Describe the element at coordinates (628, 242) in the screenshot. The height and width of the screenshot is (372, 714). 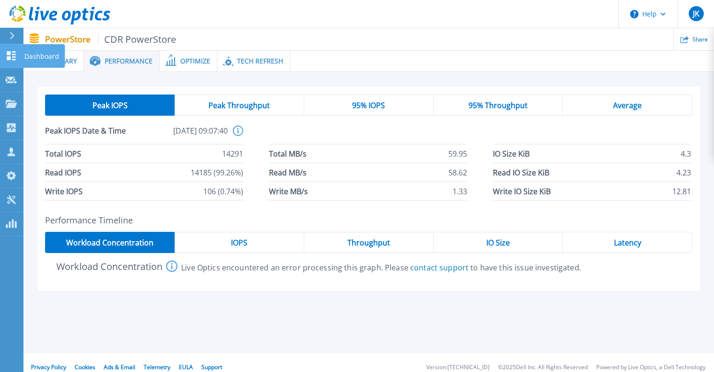
I see `span: Latency` at that location.